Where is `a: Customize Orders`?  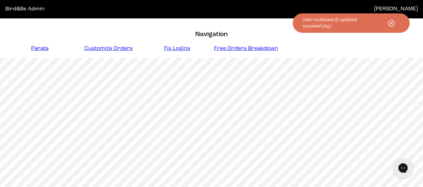 a: Customize Orders is located at coordinates (109, 48).